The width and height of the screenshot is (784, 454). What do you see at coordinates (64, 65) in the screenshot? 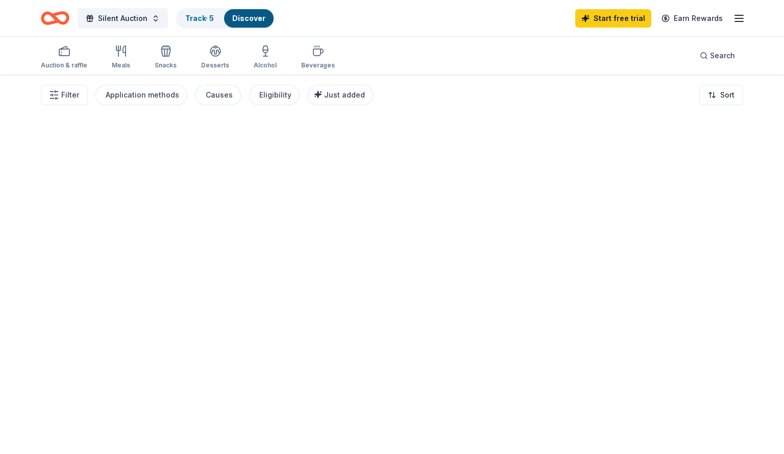
I see `div: Auction & raffle` at bounding box center [64, 65].